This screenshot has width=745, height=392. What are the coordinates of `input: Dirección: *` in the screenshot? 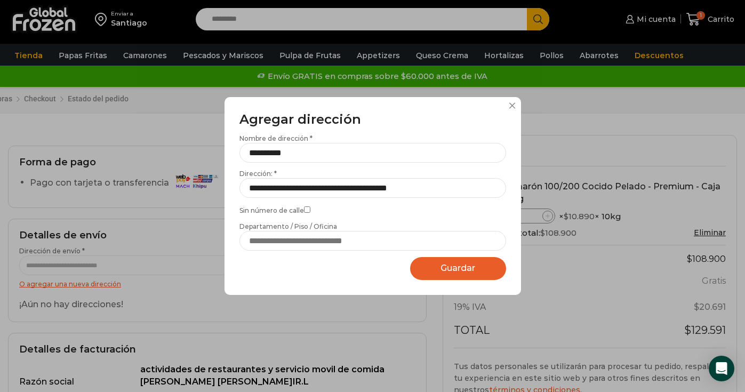 It's located at (373, 188).